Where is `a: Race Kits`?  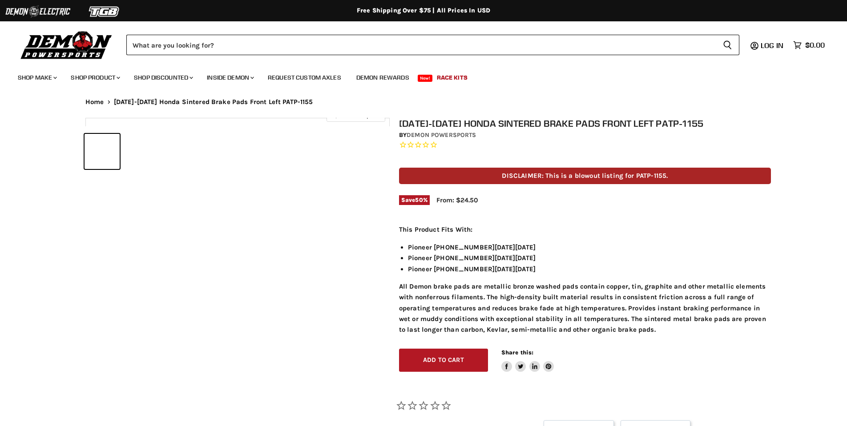
a: Race Kits is located at coordinates (452, 77).